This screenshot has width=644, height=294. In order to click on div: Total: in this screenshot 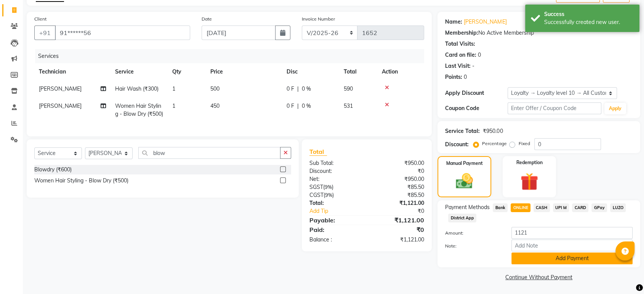, I will do `click(335, 203)`.